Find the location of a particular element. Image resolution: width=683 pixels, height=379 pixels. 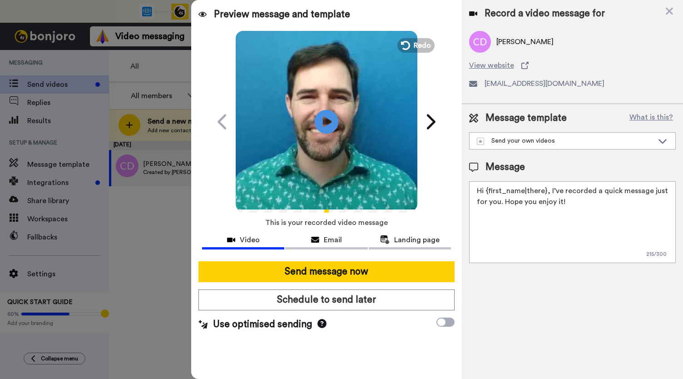

span: Landing page is located at coordinates (417, 240).